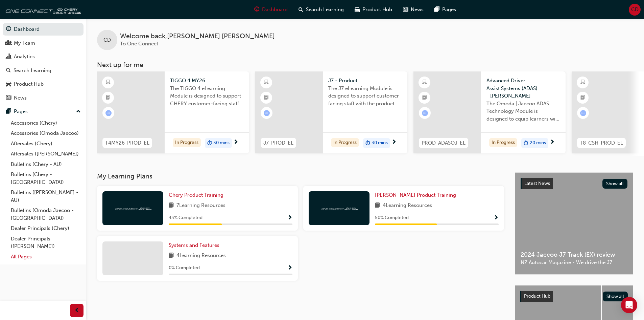 This screenshot has height=320, width=644. I want to click on span: search-icon, so click(300, 10).